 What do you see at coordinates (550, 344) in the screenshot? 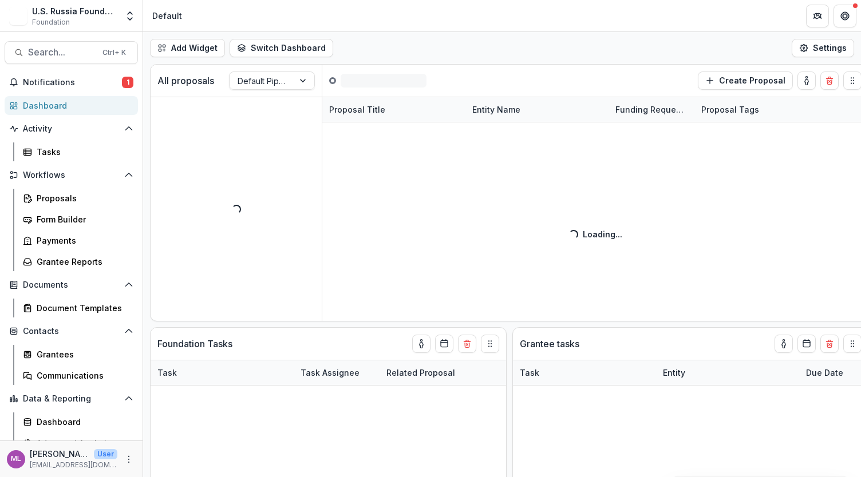
I see `p: Grantee tasks` at bounding box center [550, 344].